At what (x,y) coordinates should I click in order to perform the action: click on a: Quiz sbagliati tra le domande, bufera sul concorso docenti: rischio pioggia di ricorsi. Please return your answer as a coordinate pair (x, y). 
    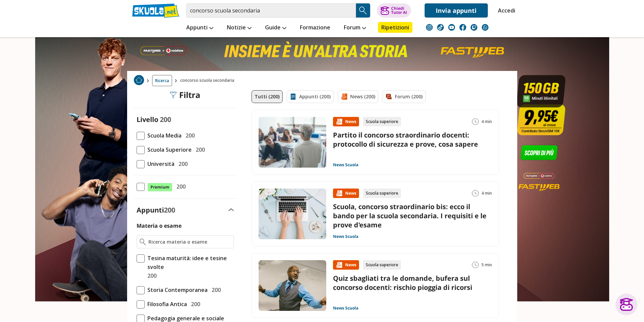
    Looking at the image, I should click on (403, 283).